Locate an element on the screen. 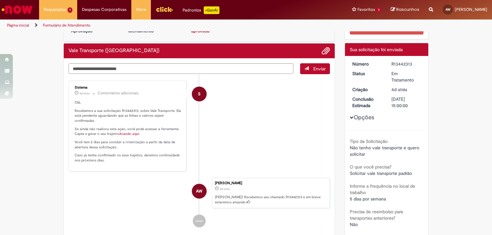 This screenshot has height=235, width=492. span: Enviar is located at coordinates (319, 69).